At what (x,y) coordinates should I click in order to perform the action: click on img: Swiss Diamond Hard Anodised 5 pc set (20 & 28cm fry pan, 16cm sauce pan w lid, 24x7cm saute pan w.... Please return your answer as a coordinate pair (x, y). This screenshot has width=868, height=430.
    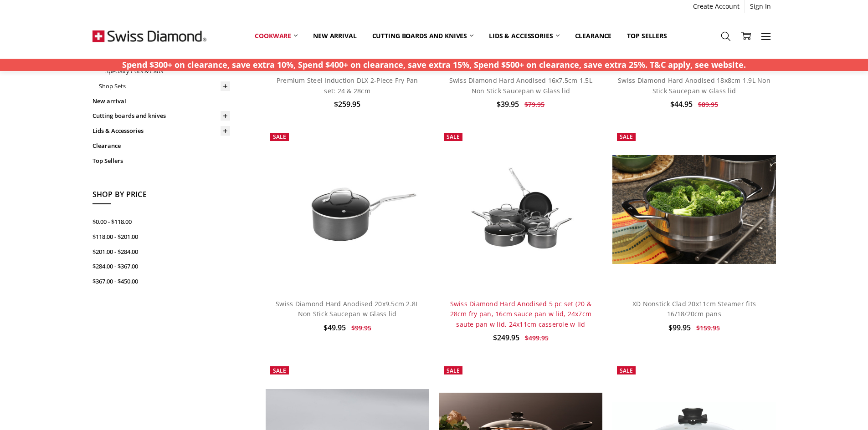
    Looking at the image, I should click on (521, 210).